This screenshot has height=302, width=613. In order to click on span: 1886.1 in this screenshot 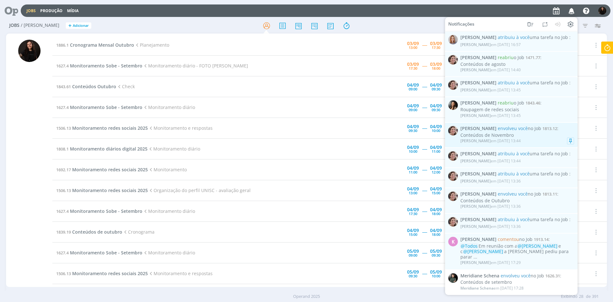, I will do `click(62, 45)`.